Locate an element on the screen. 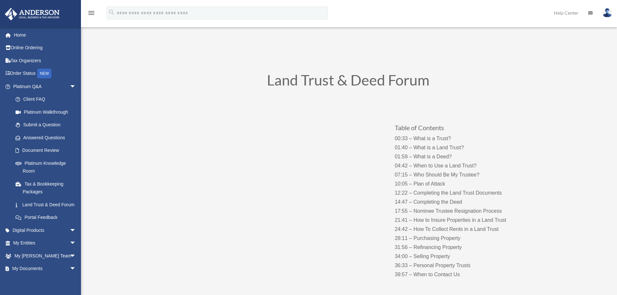 This screenshot has height=295, width=617. a: Submit a Question is located at coordinates (47, 125).